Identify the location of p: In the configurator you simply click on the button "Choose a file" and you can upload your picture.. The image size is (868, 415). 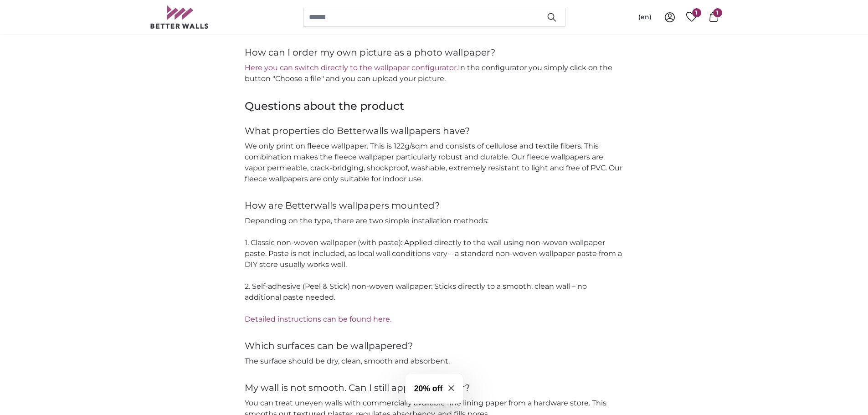
(434, 74).